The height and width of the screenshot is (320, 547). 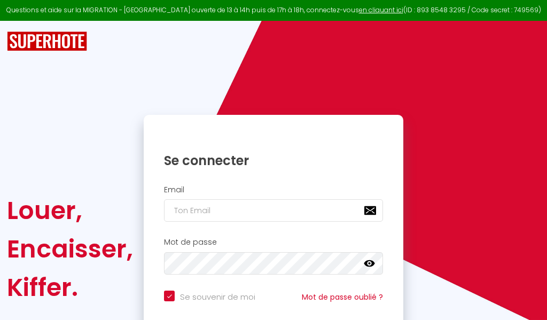 What do you see at coordinates (70, 211) in the screenshot?
I see `div: Louer,` at bounding box center [70, 211].